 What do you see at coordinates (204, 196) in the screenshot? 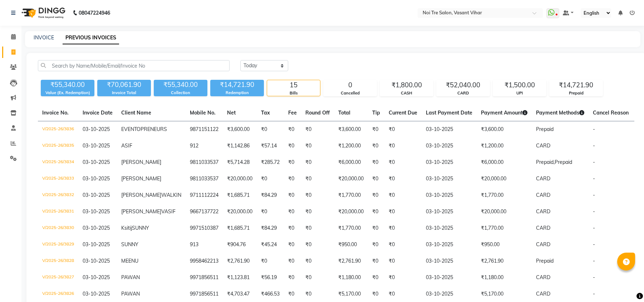
I see `td: 9711112224` at bounding box center [204, 196].